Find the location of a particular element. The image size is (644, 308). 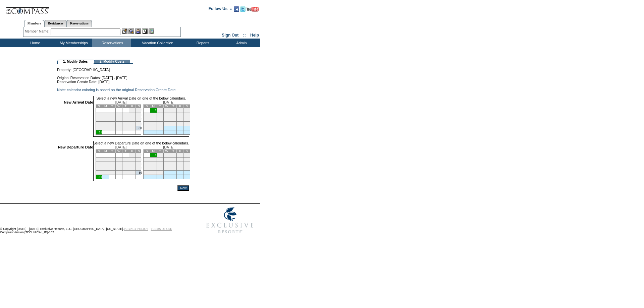

td: 1. Modify Dates is located at coordinates (75, 62).